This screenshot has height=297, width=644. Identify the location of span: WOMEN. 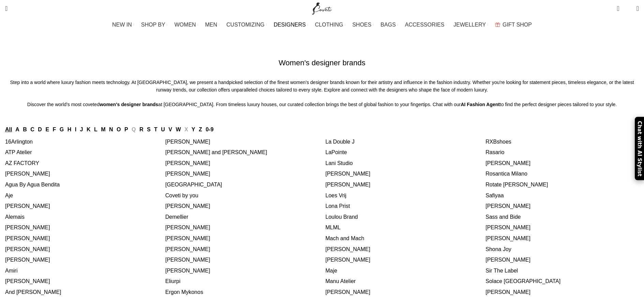
(186, 24).